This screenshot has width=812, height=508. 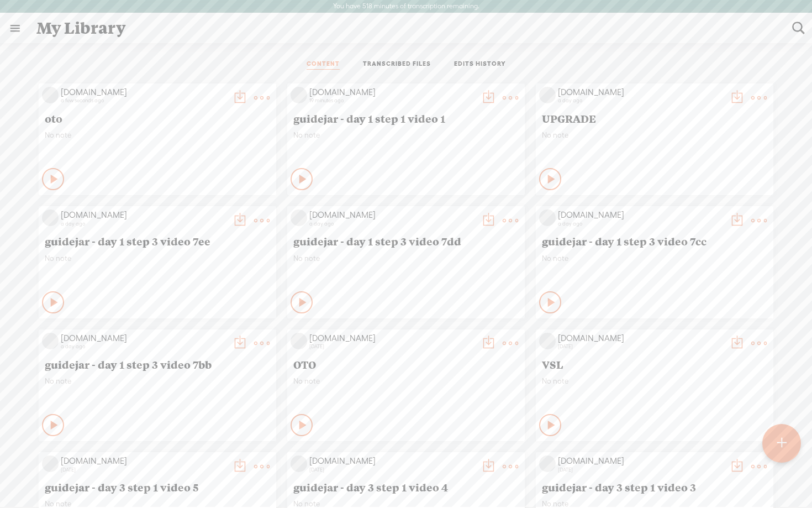 What do you see at coordinates (407, 28) in the screenshot?
I see `div: My Library` at bounding box center [407, 28].